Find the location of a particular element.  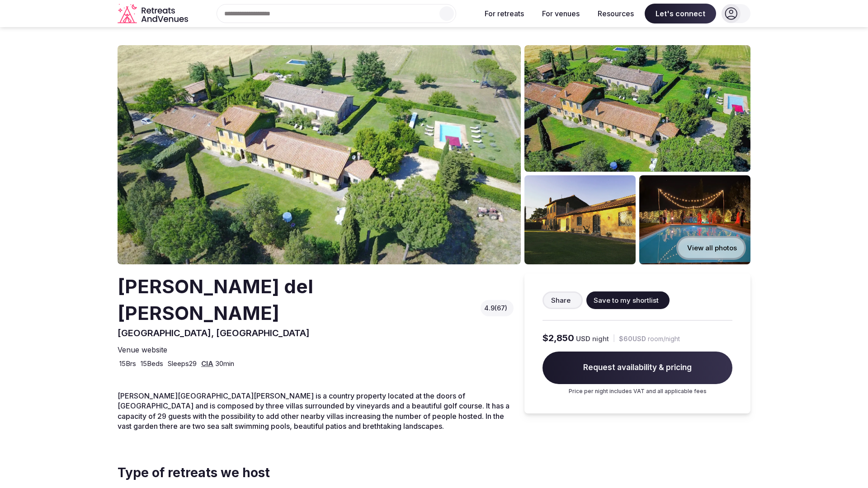

span: night is located at coordinates (600, 339).